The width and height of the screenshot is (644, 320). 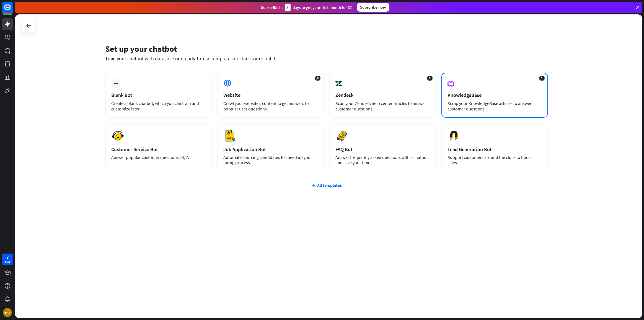 What do you see at coordinates (326, 49) in the screenshot?
I see `div: Set up your chatbot` at bounding box center [326, 49].